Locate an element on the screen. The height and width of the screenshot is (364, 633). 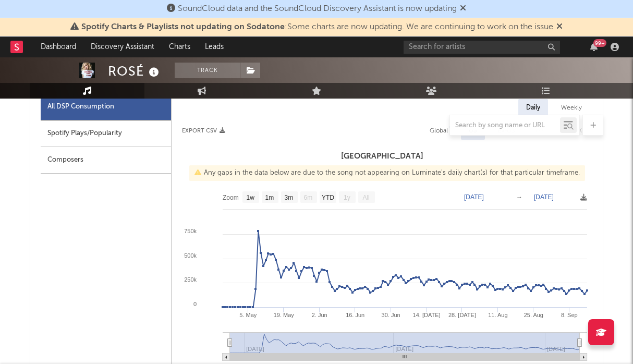
text: 5. May is located at coordinates (248, 315).